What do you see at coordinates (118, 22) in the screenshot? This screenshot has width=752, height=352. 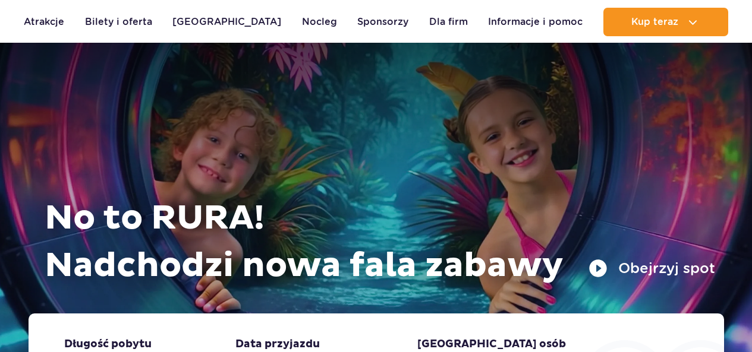 I see `a: Bilety i oferta` at bounding box center [118, 22].